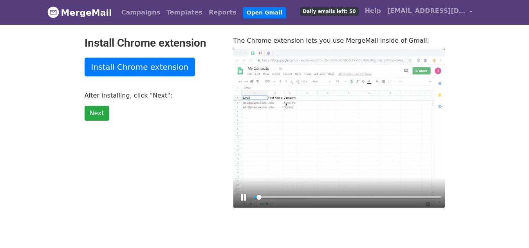 The width and height of the screenshot is (529, 248). Describe the element at coordinates (339, 40) in the screenshot. I see `p: The Chrome extension lets you use MergeMail inside of Gmail:` at that location.